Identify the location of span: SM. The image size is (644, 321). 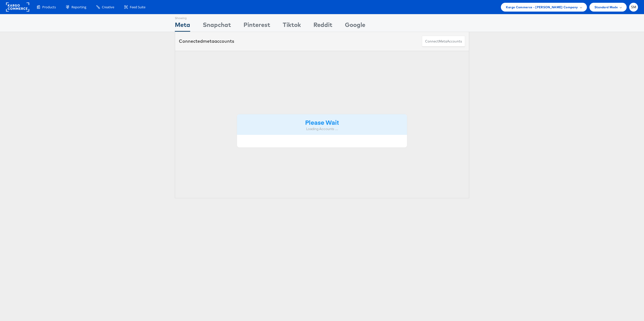
(634, 7).